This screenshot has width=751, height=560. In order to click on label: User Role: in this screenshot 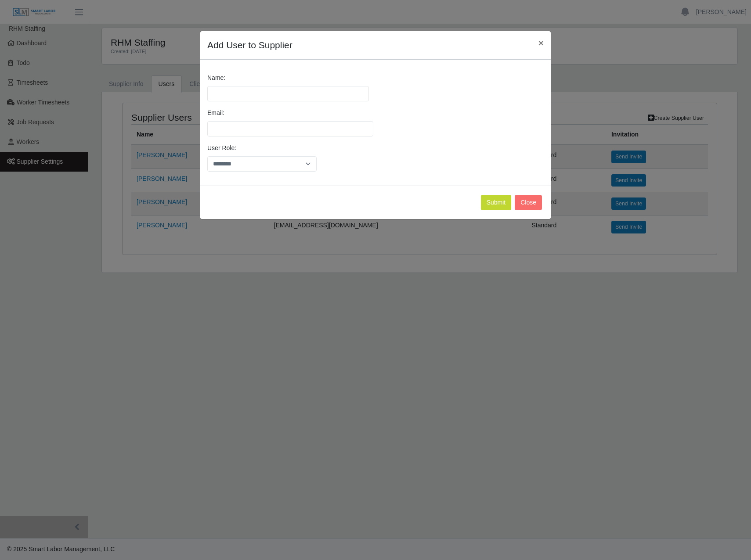, I will do `click(222, 148)`.